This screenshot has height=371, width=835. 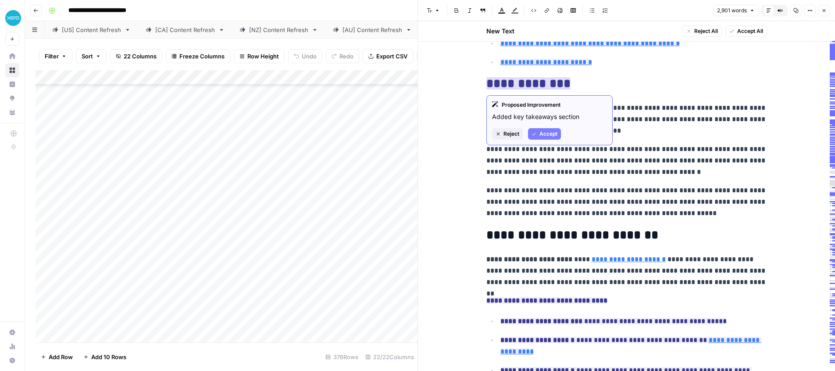 What do you see at coordinates (305, 56) in the screenshot?
I see `button: Undo` at bounding box center [305, 56].